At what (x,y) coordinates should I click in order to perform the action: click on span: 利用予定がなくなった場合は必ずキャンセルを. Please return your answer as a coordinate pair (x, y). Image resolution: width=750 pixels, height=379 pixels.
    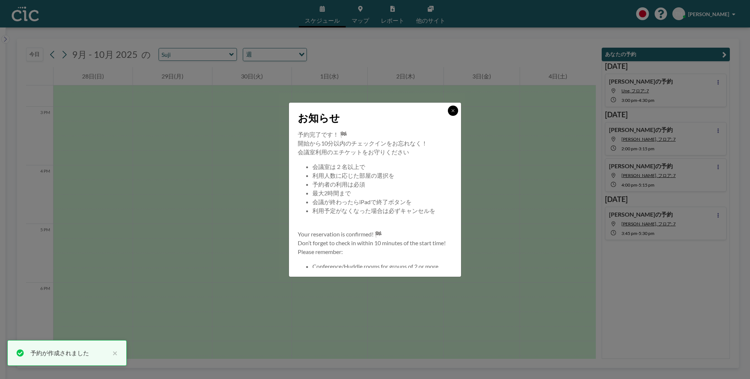
    Looking at the image, I should click on (374, 210).